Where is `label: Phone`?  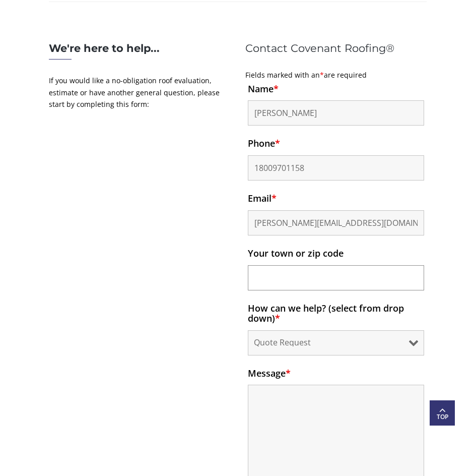
label: Phone is located at coordinates (264, 143).